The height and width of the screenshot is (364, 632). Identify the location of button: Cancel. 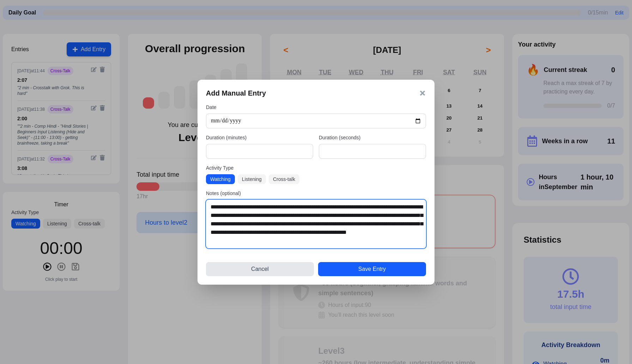
(260, 269).